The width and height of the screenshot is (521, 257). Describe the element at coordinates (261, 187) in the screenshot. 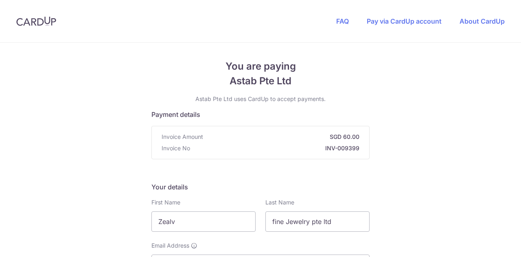

I see `h5: Your details` at that location.